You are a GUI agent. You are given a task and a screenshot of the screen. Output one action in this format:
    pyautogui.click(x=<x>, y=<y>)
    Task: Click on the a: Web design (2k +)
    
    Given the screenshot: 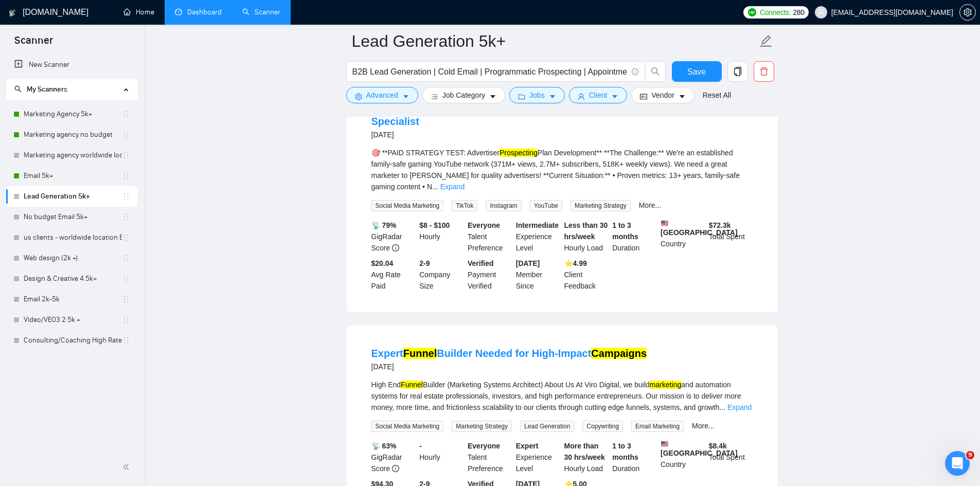 What is the action you would take?
    pyautogui.click(x=73, y=258)
    